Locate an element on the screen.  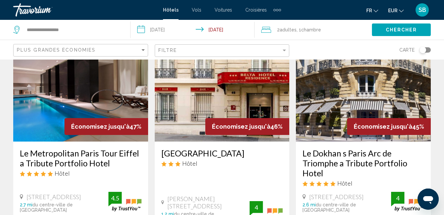
span: SB is located at coordinates (422, 10).